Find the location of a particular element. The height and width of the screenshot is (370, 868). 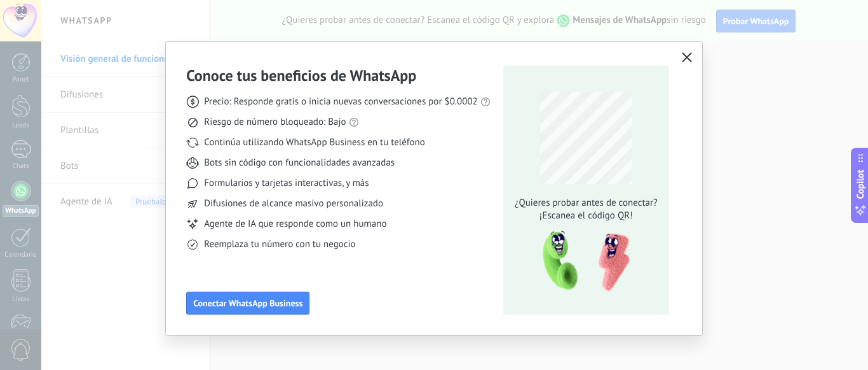

span: Copilot is located at coordinates (860, 184).